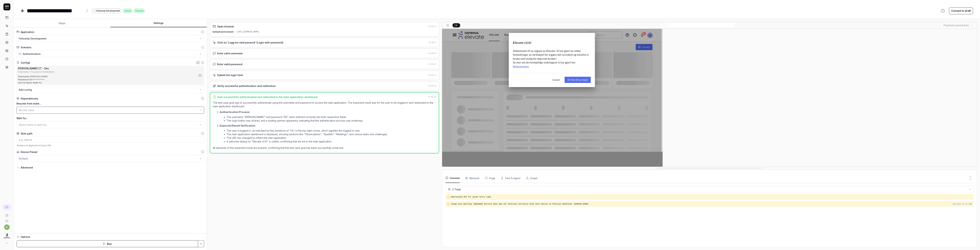 The image size is (980, 250). Describe the element at coordinates (26, 62) in the screenshot. I see `div: Configs` at that location.